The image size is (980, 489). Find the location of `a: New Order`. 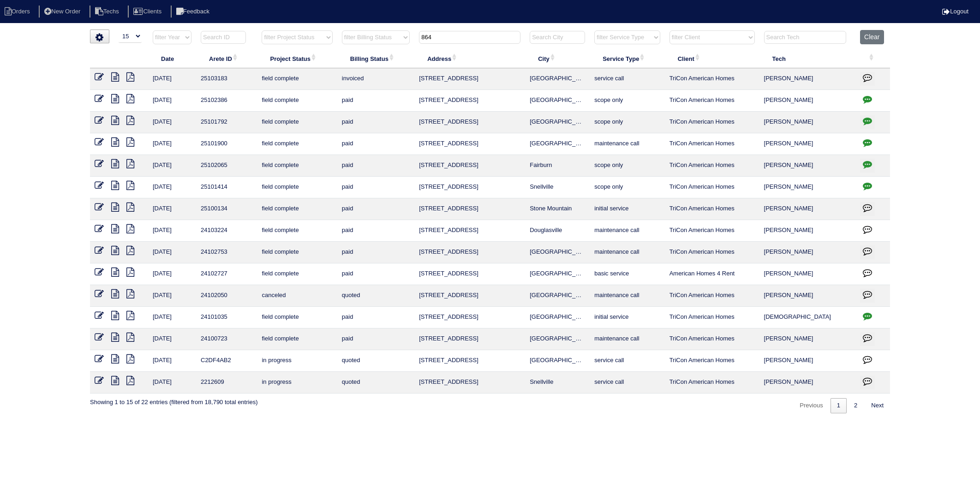

a: New Order is located at coordinates (63, 11).